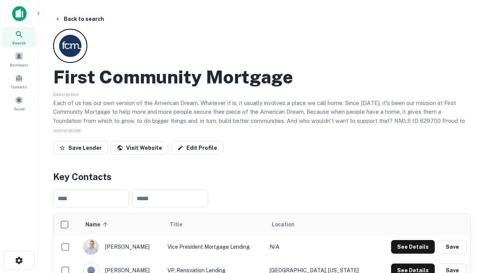  Describe the element at coordinates (19, 87) in the screenshot. I see `span: Contacts` at that location.